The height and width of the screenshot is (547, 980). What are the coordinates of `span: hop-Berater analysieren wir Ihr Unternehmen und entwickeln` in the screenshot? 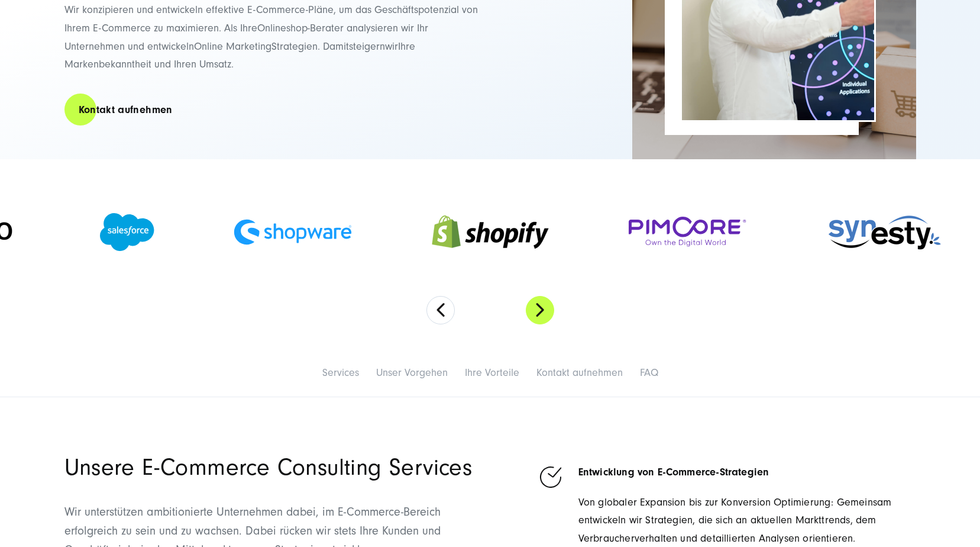 It's located at (246, 37).